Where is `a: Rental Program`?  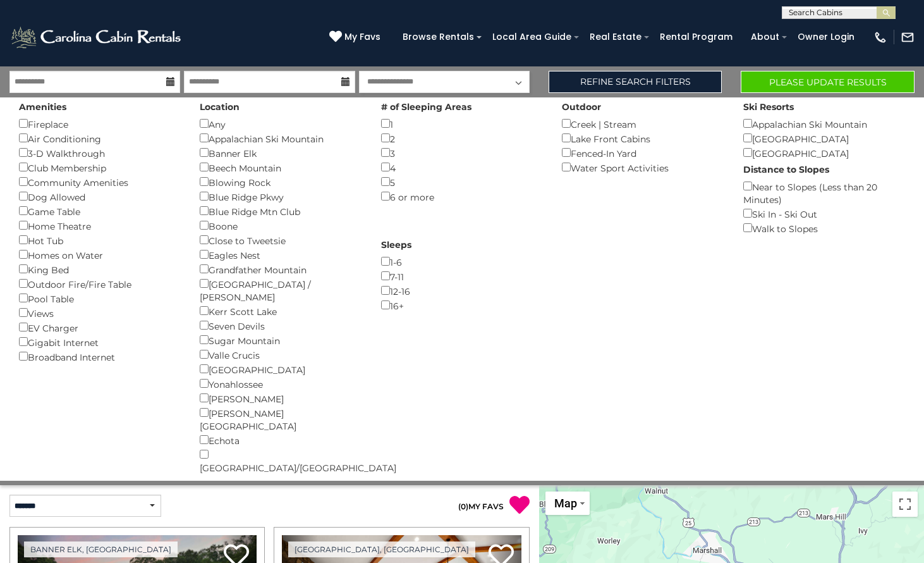
a: Rental Program is located at coordinates (696, 37).